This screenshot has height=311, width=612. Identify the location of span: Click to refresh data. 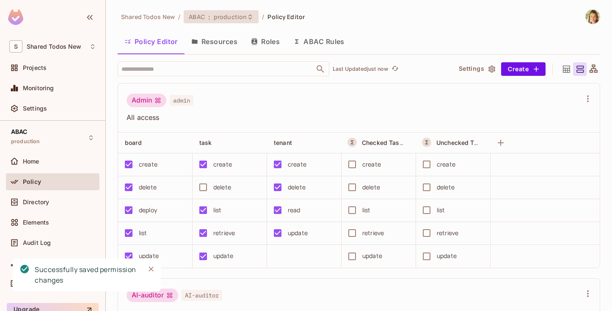
(394, 69).